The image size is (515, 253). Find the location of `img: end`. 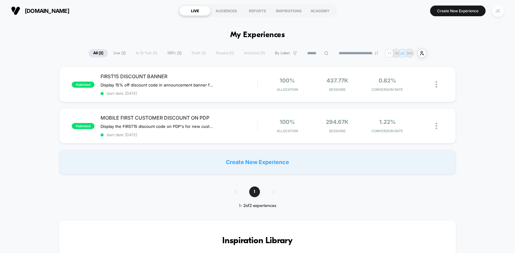

img: end is located at coordinates (376, 53).